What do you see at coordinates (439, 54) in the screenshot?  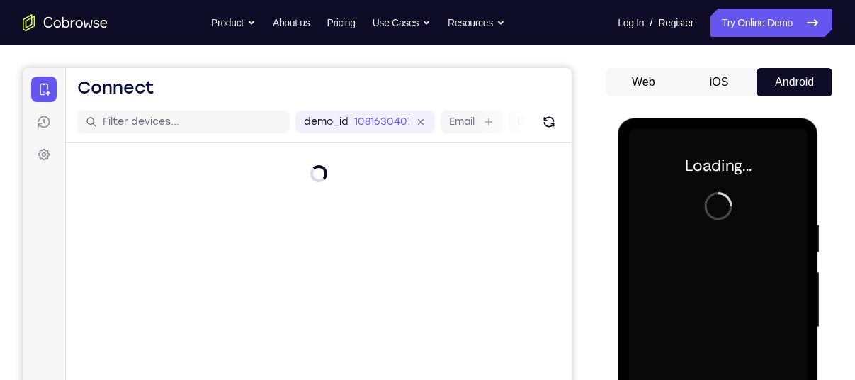 I see `label: Email` at bounding box center [439, 54].